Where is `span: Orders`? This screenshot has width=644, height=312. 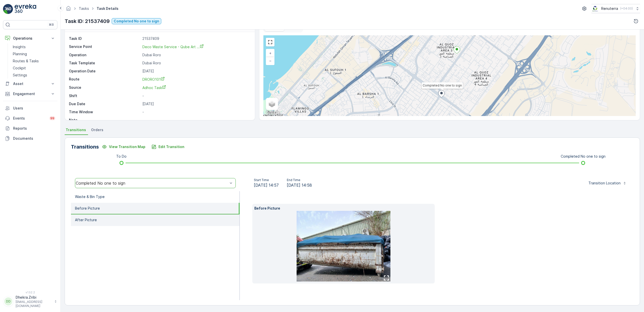
span: Orders is located at coordinates (97, 130).